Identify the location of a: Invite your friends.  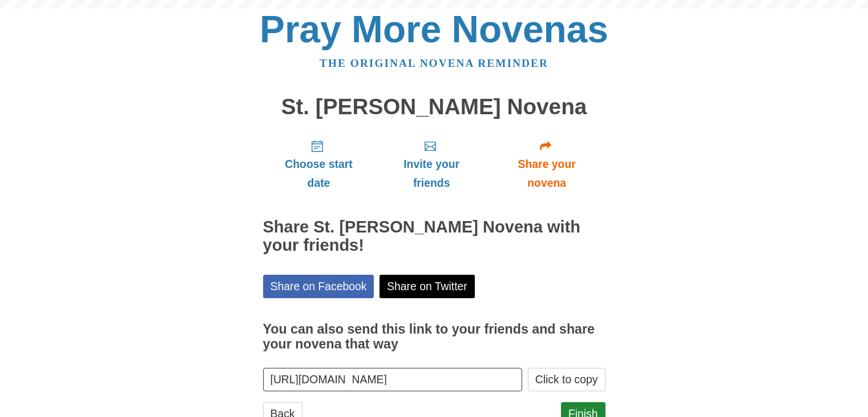
(431, 164).